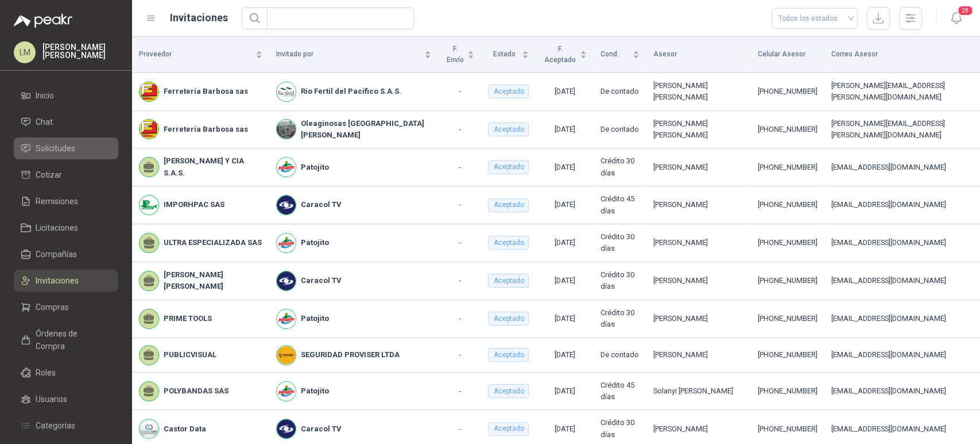  What do you see at coordinates (66, 254) in the screenshot?
I see `a: Compañías` at bounding box center [66, 254].